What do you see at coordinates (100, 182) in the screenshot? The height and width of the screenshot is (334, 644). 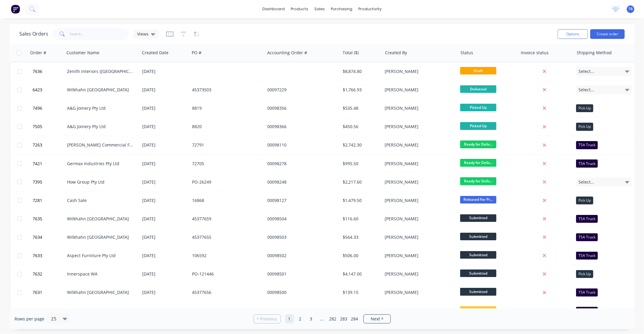 I see `div: How Group Pty Ltd` at bounding box center [100, 182].